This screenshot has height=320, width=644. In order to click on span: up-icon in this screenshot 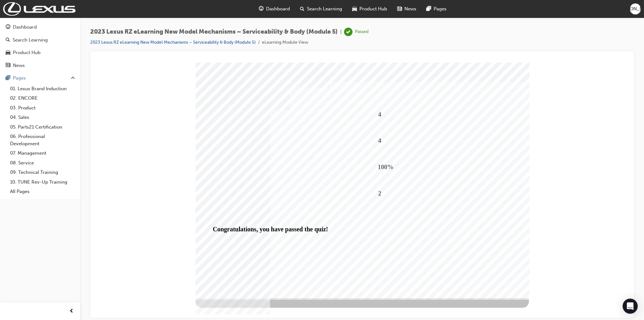, I will do `click(73, 78)`.